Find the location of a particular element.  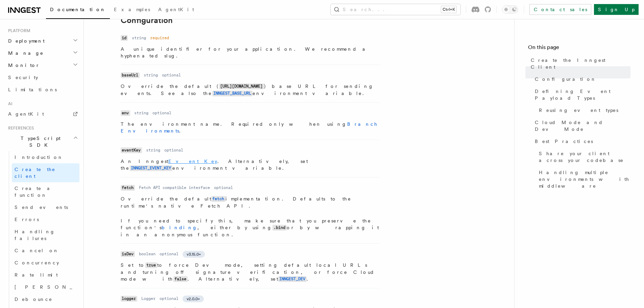

a: fetch is located at coordinates (219, 199).